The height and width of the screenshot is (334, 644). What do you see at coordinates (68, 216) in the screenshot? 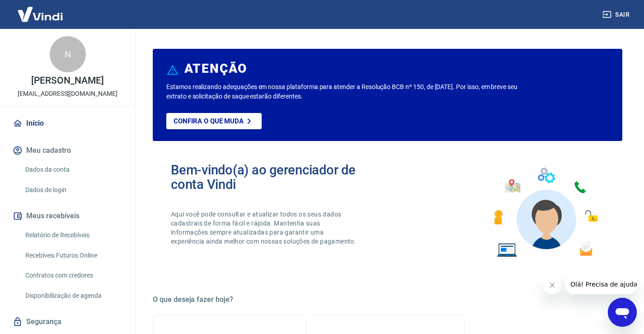
I see `button: Meus recebíveis` at bounding box center [68, 216].